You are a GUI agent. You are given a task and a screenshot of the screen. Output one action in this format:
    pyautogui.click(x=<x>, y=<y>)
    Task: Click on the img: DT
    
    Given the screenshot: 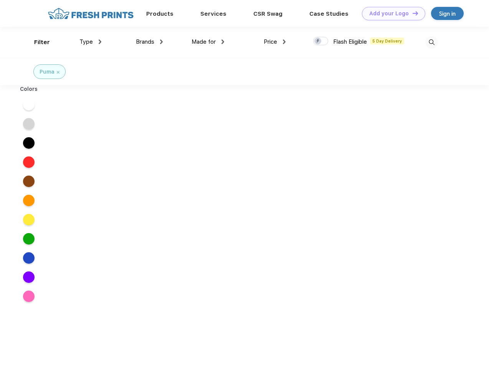 What is the action you would take?
    pyautogui.click(x=415, y=13)
    